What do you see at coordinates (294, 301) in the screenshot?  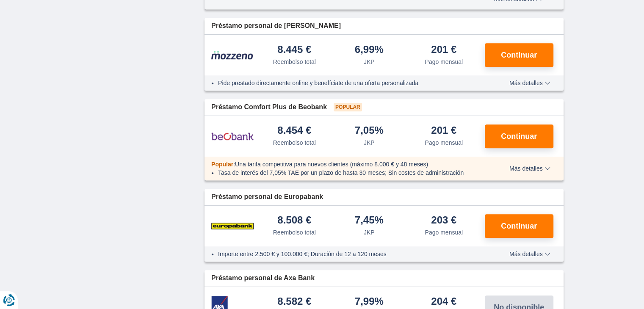 I see `font: 8.582 €` at bounding box center [294, 301].